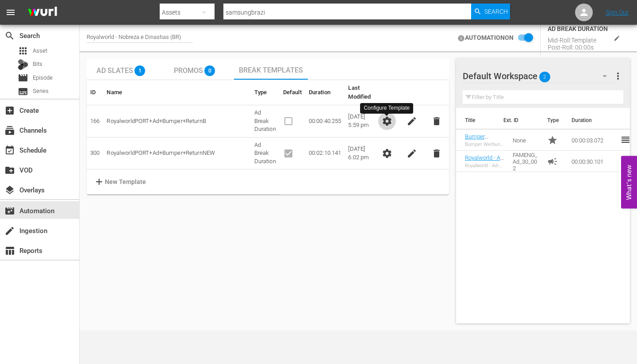  I want to click on span: Create, so click(10, 110).